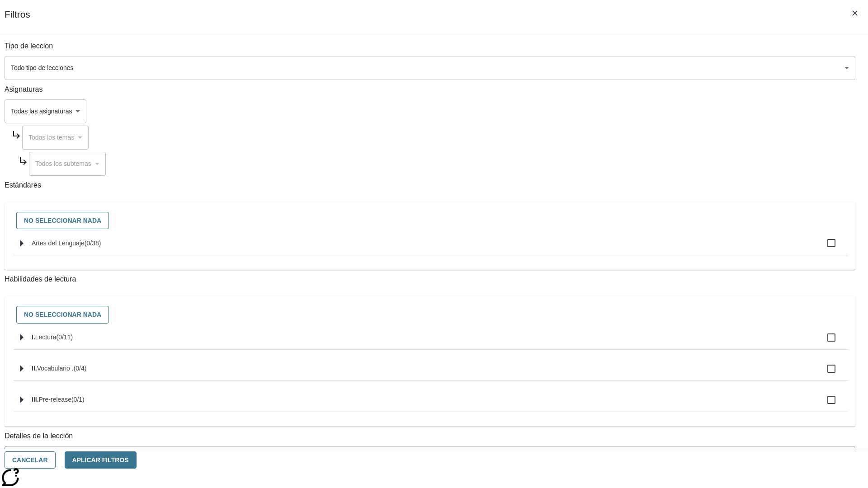  Describe the element at coordinates (430, 315) in the screenshot. I see `div: Seleccione habilidades` at that location.